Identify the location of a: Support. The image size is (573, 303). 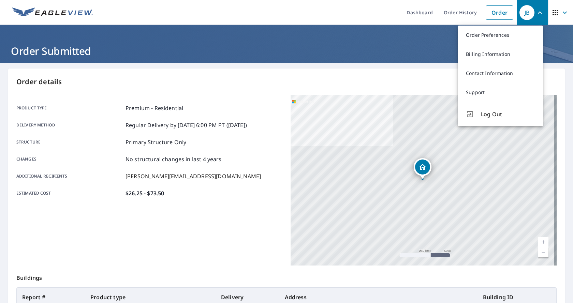
(500, 92).